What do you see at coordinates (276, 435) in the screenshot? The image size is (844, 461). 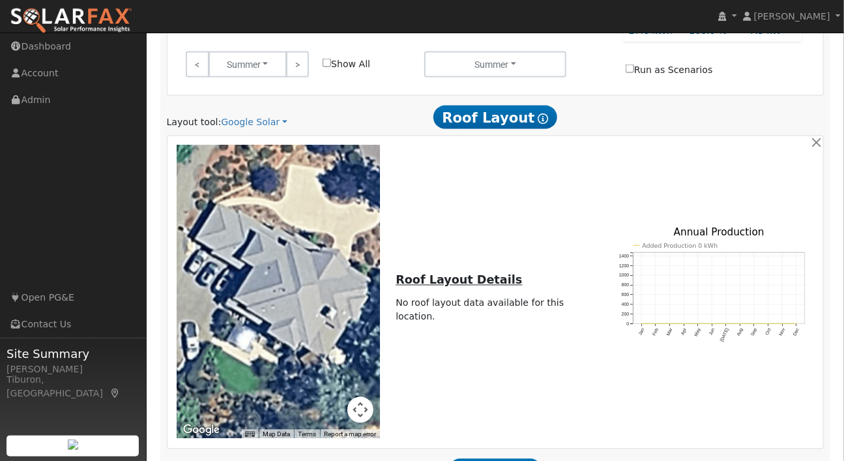 I see `button: Map Data` at bounding box center [276, 435].